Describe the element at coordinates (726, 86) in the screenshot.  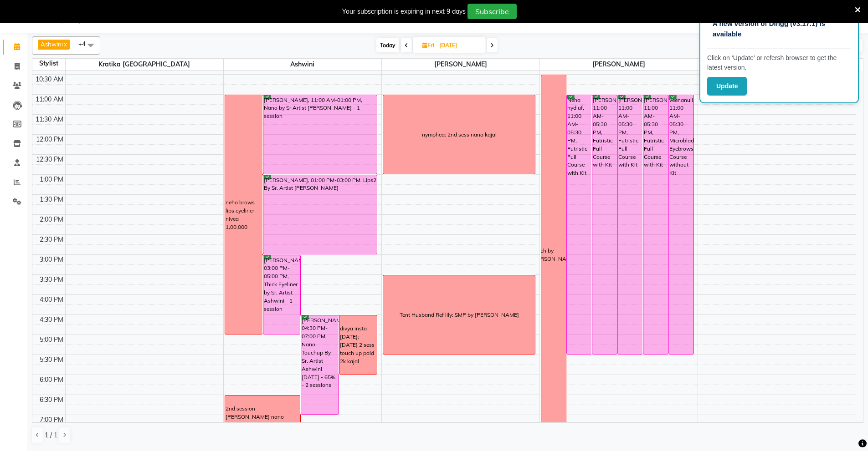
I see `button: Update` at that location.